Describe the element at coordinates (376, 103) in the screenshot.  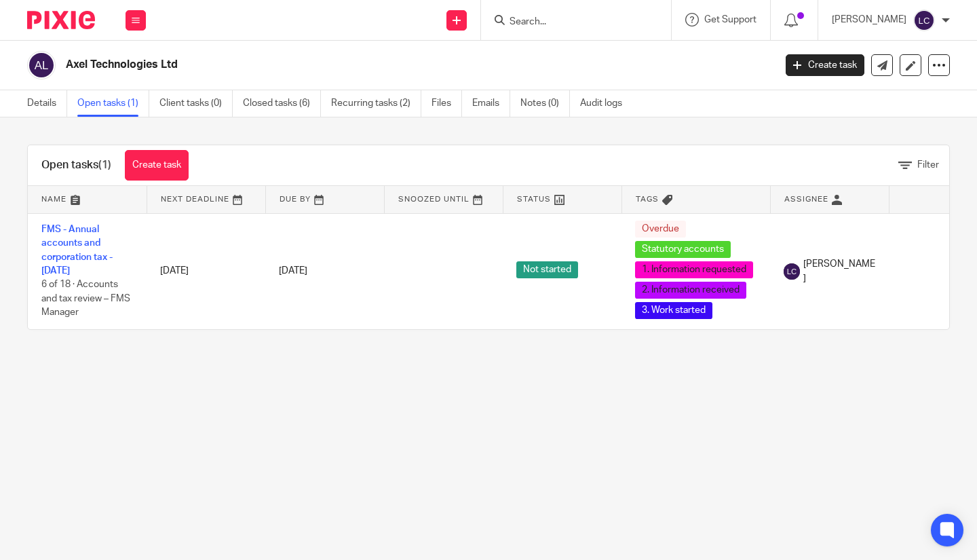
I see `a: Recurring tasks (2)` at that location.